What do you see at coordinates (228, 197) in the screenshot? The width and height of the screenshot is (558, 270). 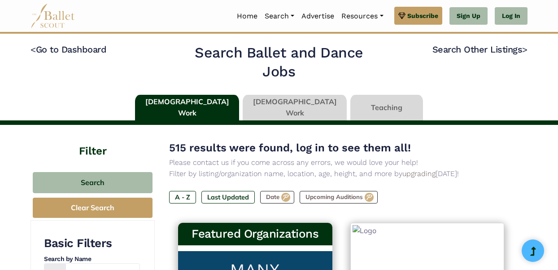 I see `label: Last Updated` at bounding box center [228, 197].